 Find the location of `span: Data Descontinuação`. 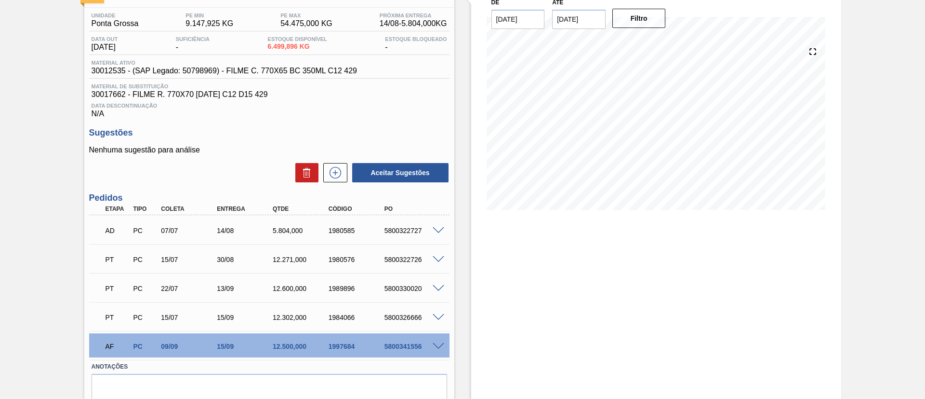

span: Data Descontinuação is located at coordinates (269, 106).